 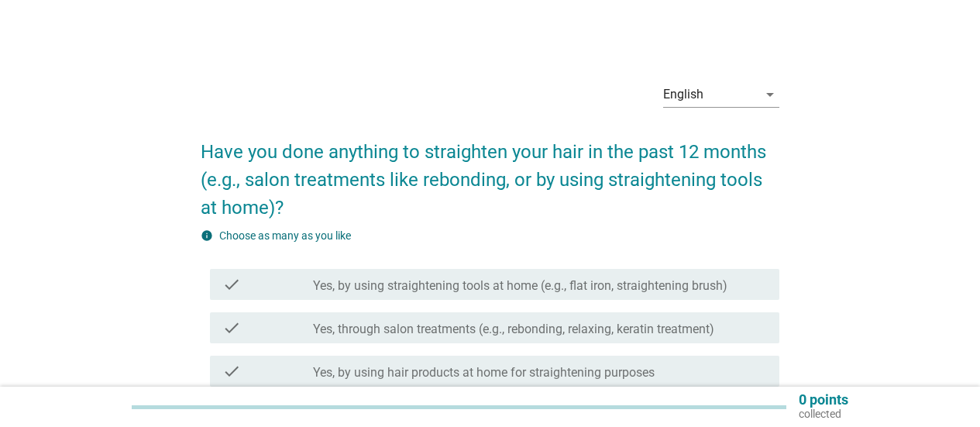 What do you see at coordinates (285, 235) in the screenshot?
I see `label: Choose as many as you like` at bounding box center [285, 235].